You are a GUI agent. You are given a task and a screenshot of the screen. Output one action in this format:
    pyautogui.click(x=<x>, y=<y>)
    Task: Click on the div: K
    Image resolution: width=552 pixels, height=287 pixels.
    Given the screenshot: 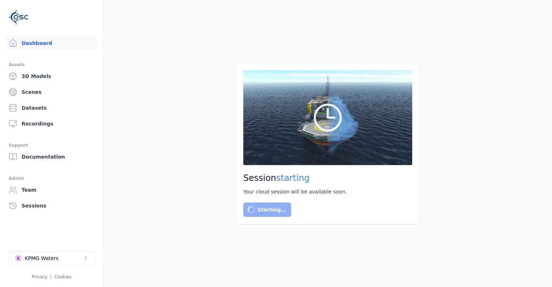 What is the action you would take?
    pyautogui.click(x=18, y=258)
    